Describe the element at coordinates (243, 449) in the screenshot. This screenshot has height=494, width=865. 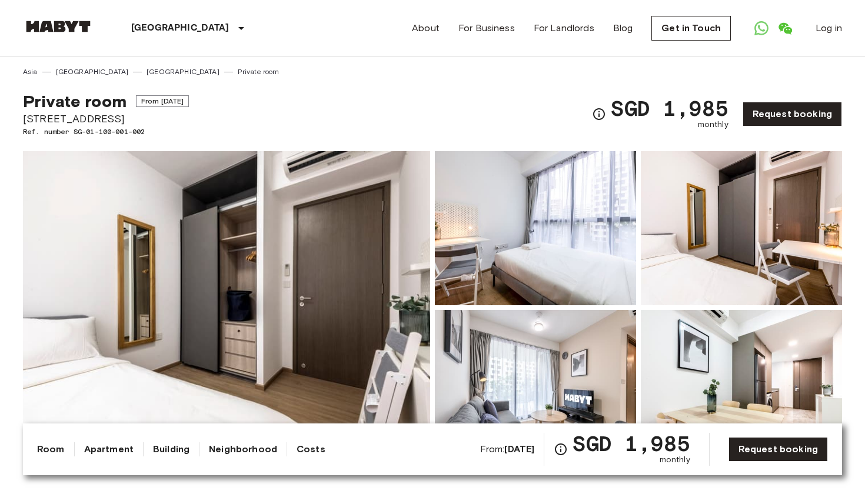
I see `a: Neighborhood` at that location.